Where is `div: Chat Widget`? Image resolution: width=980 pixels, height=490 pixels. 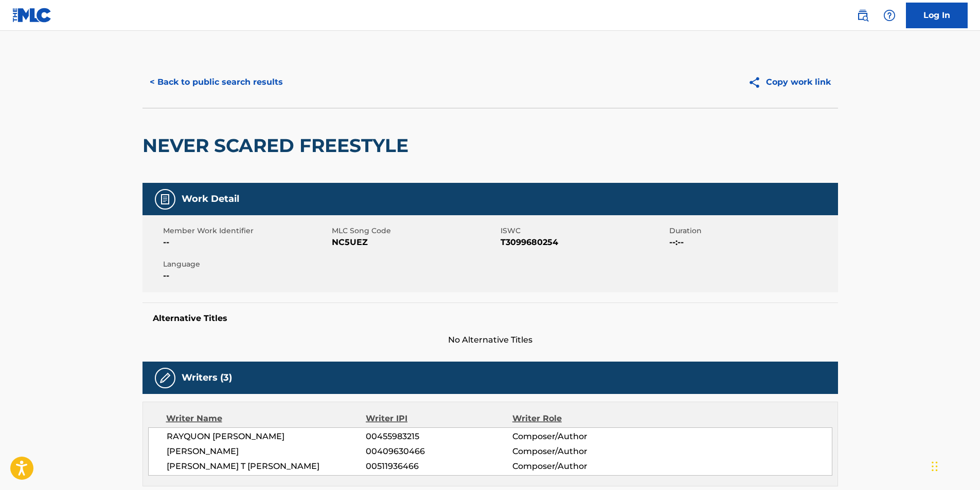
div: Chat Widget is located at coordinates (954, 465).